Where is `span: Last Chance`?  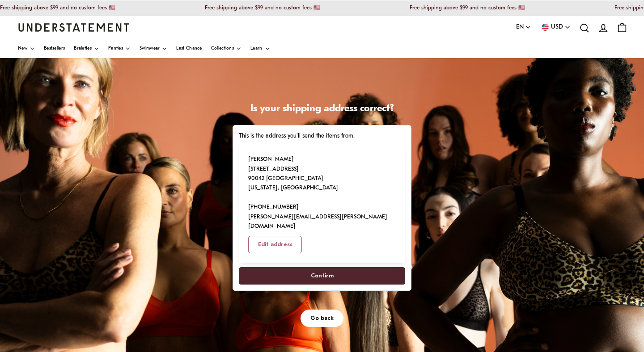 span: Last Chance is located at coordinates (189, 49).